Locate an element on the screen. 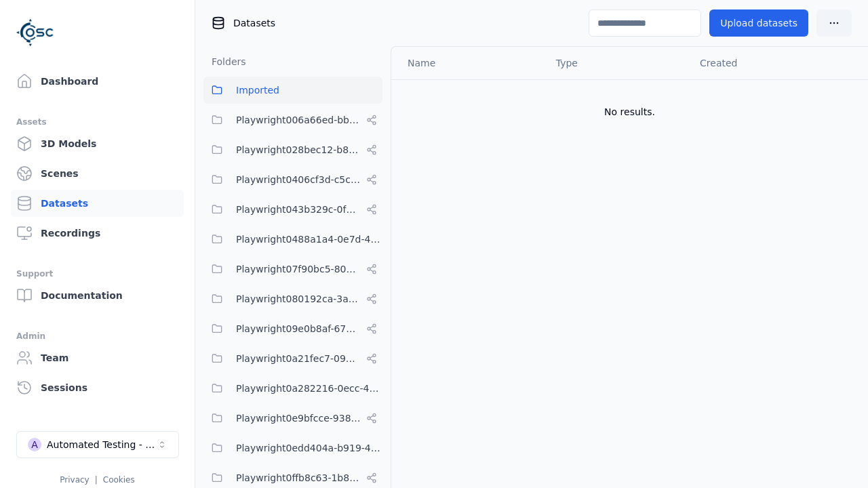 The height and width of the screenshot is (488, 868). button: Playwright043b329c-0fea-4eef-a1dd-c1b85d96f68d is located at coordinates (293, 209).